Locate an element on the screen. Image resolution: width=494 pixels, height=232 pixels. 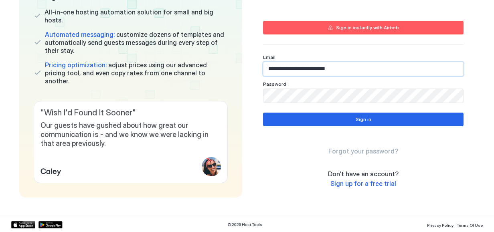
span: Forgot your password? is located at coordinates (363, 151).